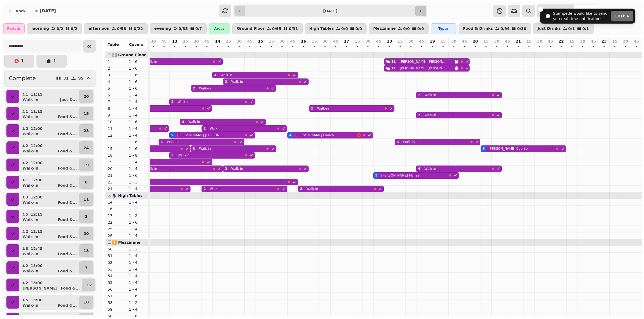 The height and width of the screenshot is (319, 644). What do you see at coordinates (116, 88) in the screenshot?
I see `p: 5` at bounding box center [116, 88].